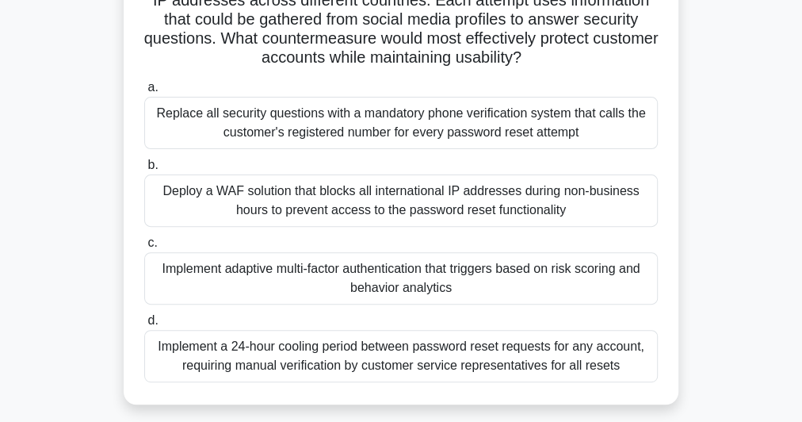  I want to click on div: Deploy a WAF solution that blocks all international IP addresses during non-business hours to pre..., so click(401, 201).